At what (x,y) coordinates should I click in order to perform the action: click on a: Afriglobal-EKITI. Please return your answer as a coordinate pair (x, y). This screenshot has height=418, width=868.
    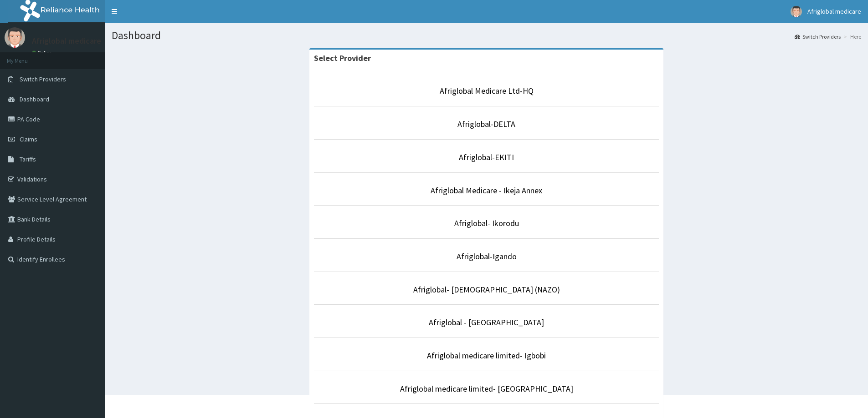
    Looking at the image, I should click on (486, 157).